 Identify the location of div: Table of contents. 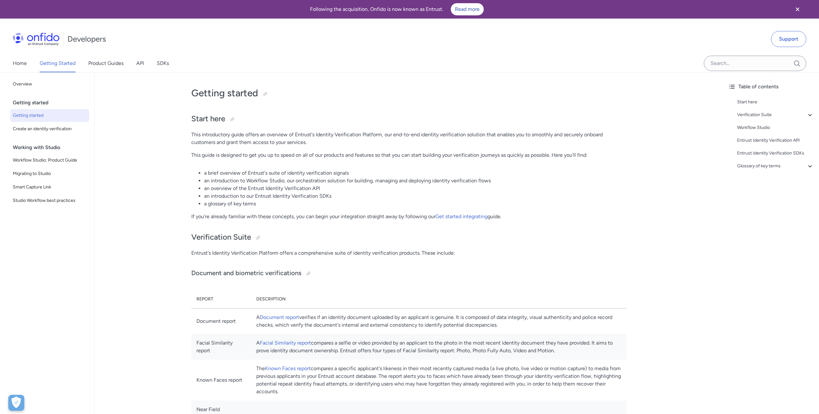
(771, 87).